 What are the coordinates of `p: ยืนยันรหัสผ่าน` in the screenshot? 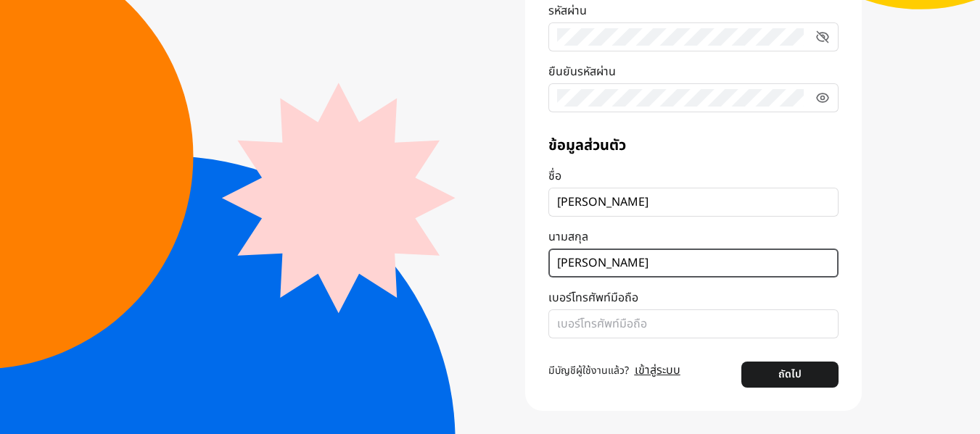 It's located at (582, 71).